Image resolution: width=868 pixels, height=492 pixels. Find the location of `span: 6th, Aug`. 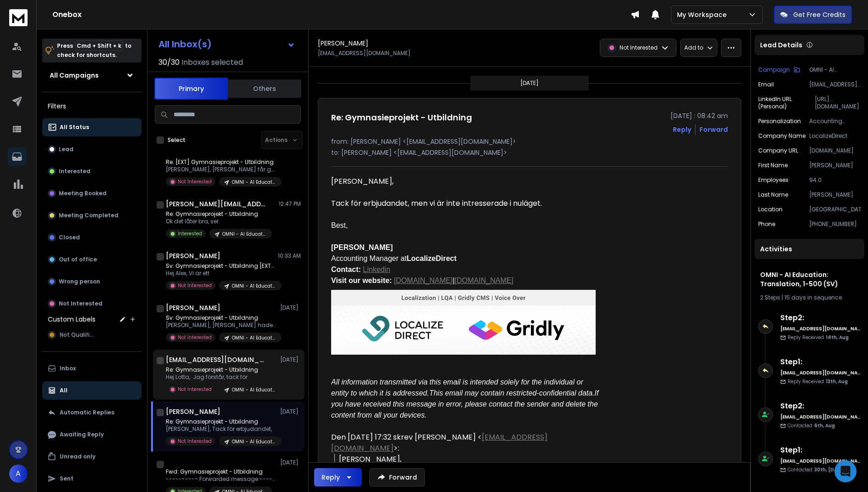

span: 6th, Aug is located at coordinates (824, 425).